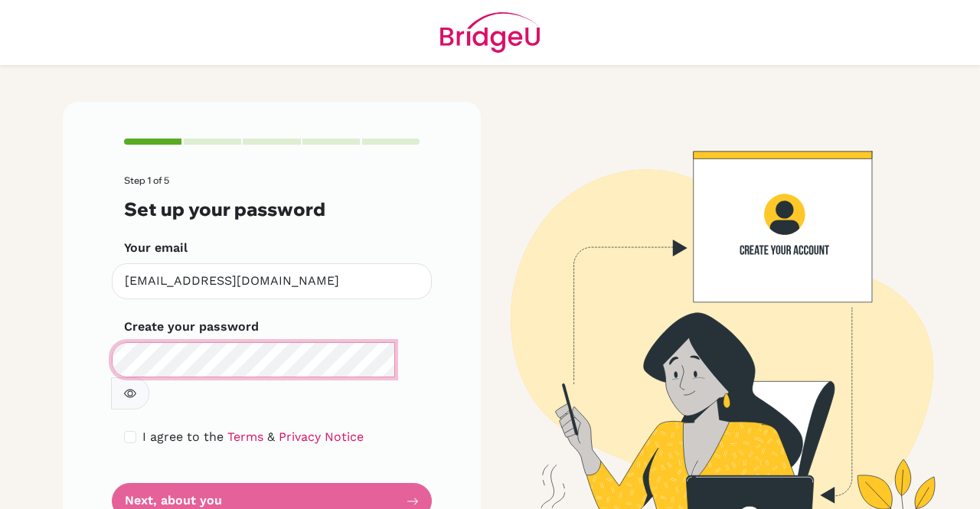 The image size is (980, 509). What do you see at coordinates (245, 436) in the screenshot?
I see `a: Terms` at bounding box center [245, 436].